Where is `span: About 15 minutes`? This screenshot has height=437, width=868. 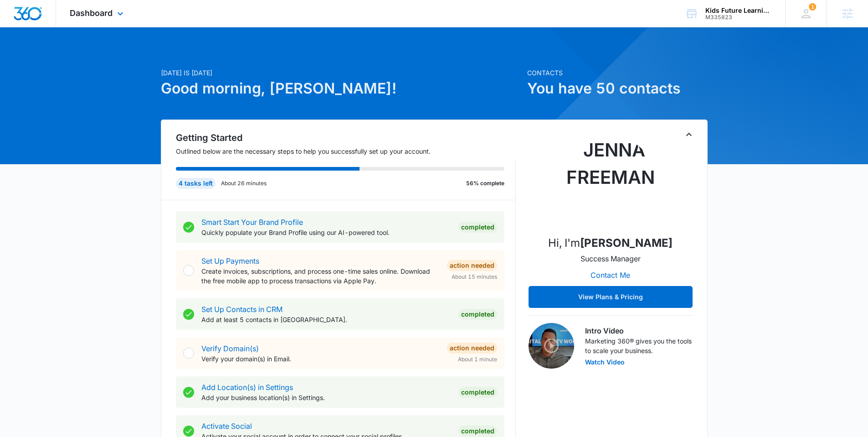 span: About 15 minutes is located at coordinates (474, 277).